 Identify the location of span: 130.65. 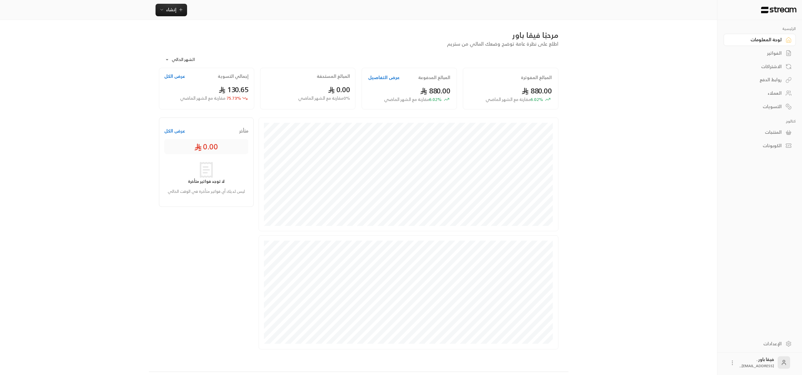
(234, 89).